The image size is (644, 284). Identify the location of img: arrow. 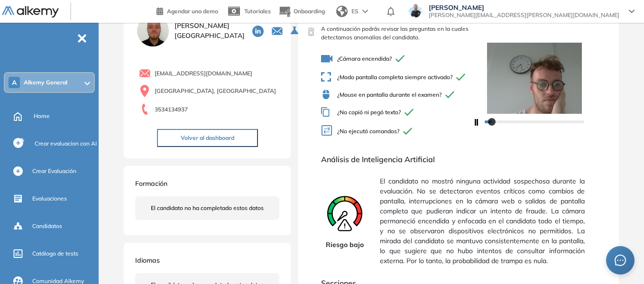
(365, 11).